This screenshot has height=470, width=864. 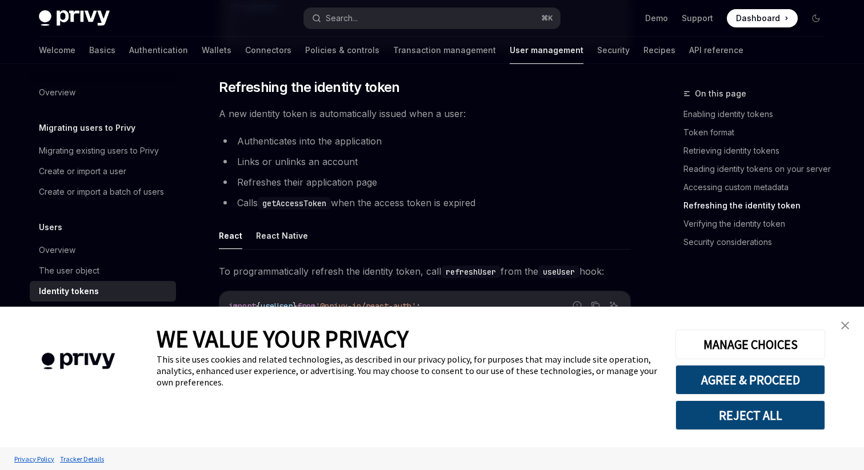 I want to click on span: WE VALUE YOUR PRIVACY, so click(x=282, y=339).